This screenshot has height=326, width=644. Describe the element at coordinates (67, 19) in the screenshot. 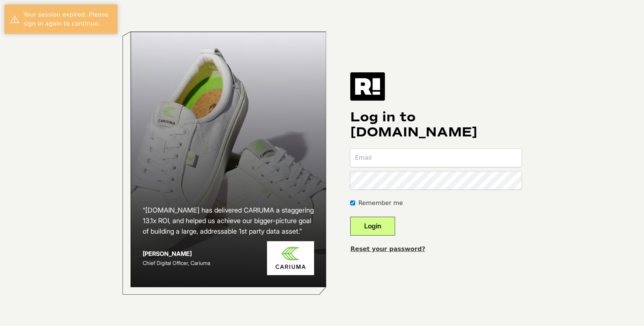

I see `div: Your session expired. Please sign in again to continue.` at that location.